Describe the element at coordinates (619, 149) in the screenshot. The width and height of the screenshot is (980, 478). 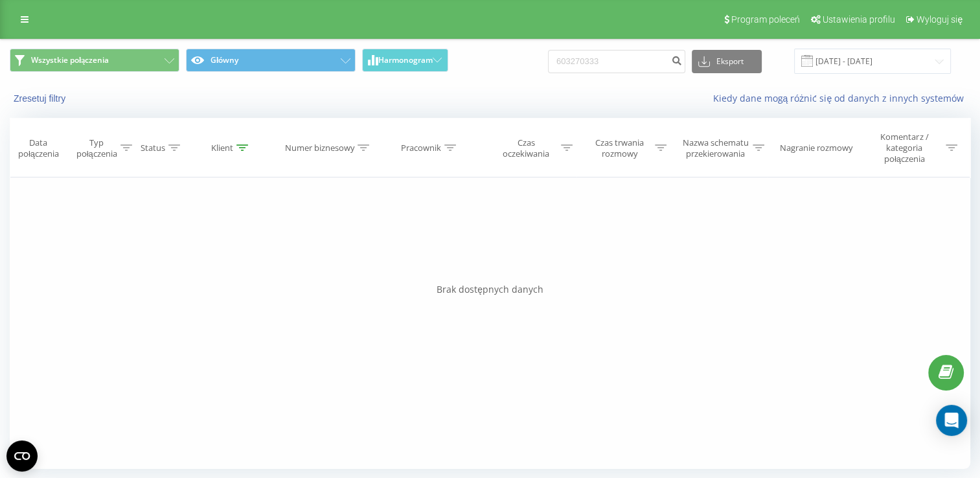
I see `div: Czas trwania rozmowy` at that location.